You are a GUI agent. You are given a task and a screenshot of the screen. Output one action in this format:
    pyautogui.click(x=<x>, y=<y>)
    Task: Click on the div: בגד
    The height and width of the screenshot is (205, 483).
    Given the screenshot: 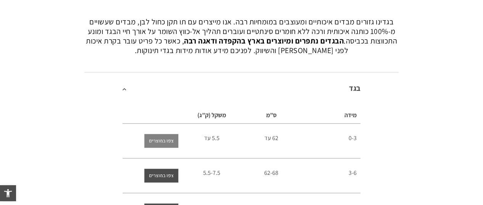 What is the action you would take?
    pyautogui.click(x=241, y=87)
    